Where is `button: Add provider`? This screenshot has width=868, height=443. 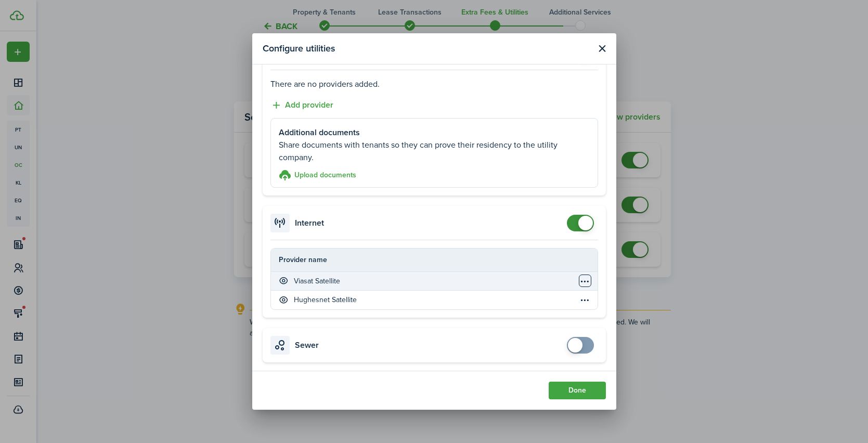 button: Add provider is located at coordinates (302, 105).